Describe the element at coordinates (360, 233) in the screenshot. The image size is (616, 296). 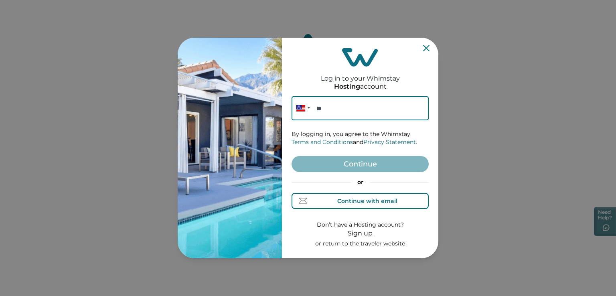
I see `span: Sign up` at that location.